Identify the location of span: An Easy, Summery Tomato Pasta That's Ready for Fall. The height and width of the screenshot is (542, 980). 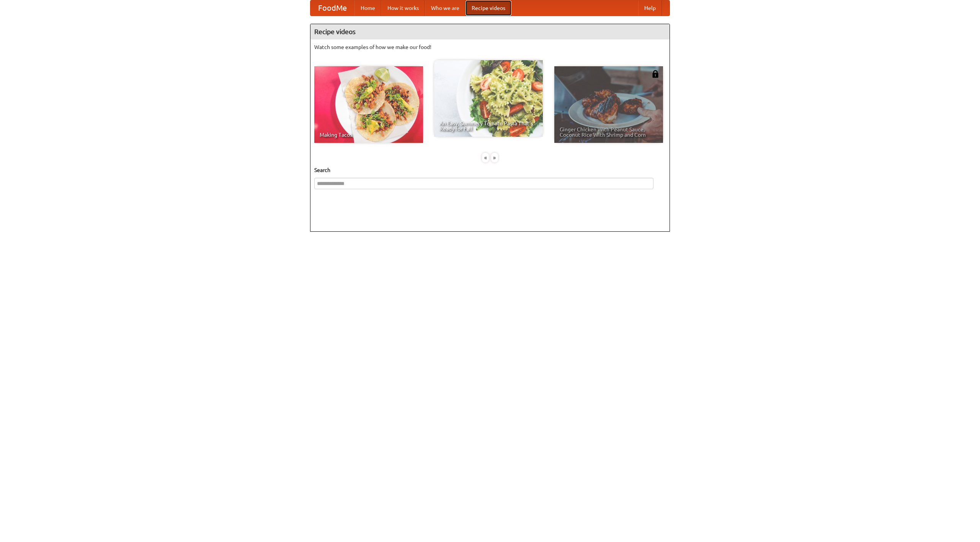
(488, 126).